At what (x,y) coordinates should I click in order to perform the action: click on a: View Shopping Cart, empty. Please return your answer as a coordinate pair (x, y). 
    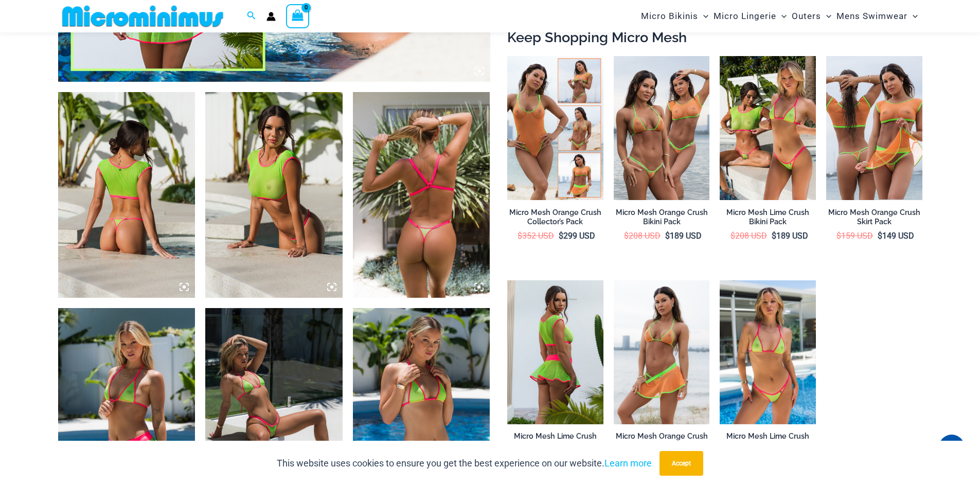
    Looking at the image, I should click on (298, 16).